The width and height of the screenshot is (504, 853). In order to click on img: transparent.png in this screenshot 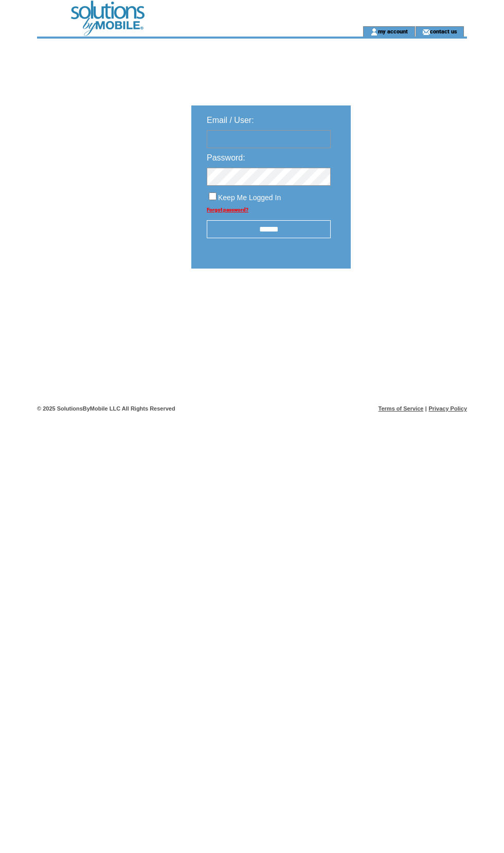, I will do `click(406, 300)`.